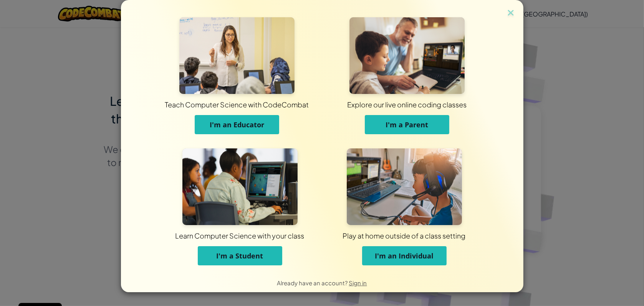 The width and height of the screenshot is (644, 306). Describe the element at coordinates (240, 187) in the screenshot. I see `img: For Students` at that location.